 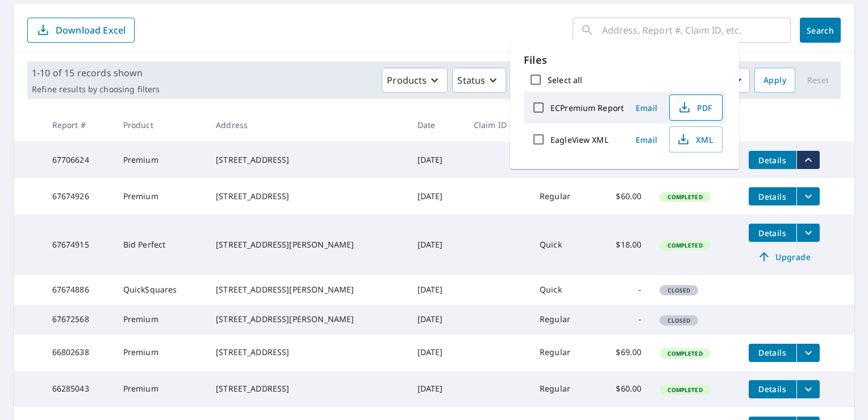 What do you see at coordinates (96, 73) in the screenshot?
I see `p: 1-10 of 15 records shown` at bounding box center [96, 73].